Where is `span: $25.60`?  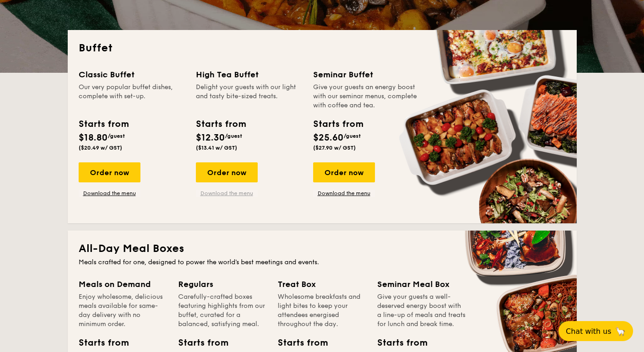
span: $25.60 is located at coordinates (328, 138).